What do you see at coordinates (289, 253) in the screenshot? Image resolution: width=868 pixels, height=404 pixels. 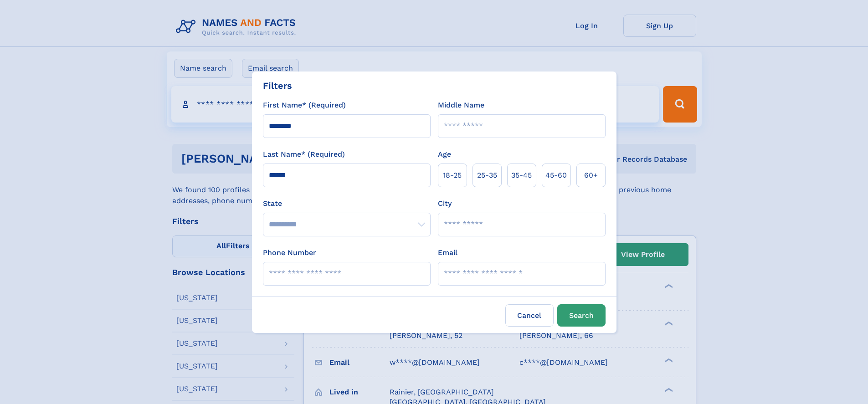 I see `label: Phone Number` at bounding box center [289, 253].